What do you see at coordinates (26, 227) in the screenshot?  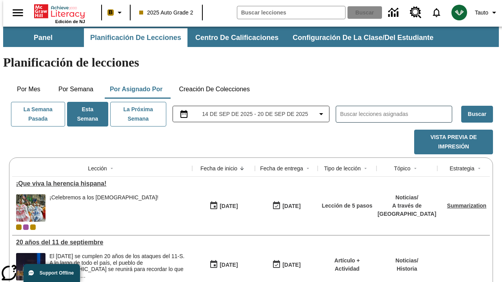 I see `span: OL 2025 Auto Grade 3` at bounding box center [26, 227].